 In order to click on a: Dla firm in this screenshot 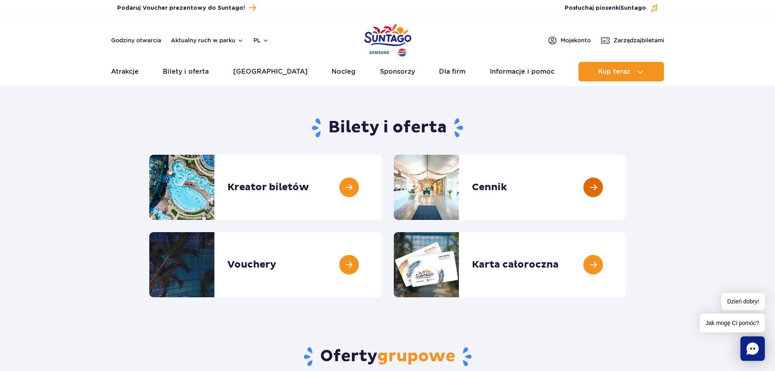, I will do `click(452, 72)`.